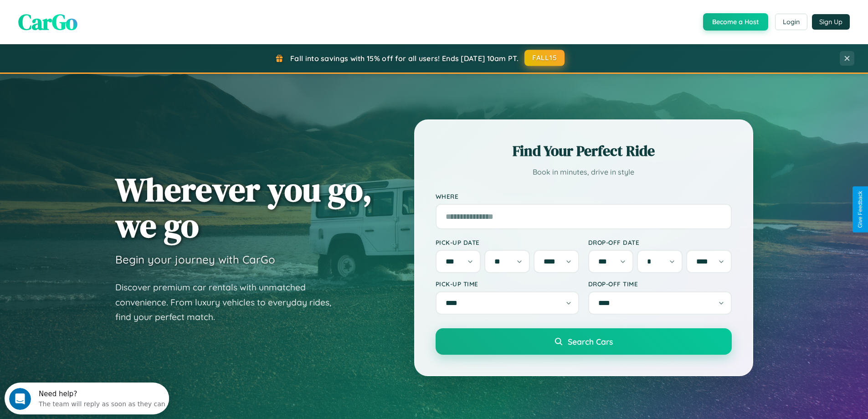 This screenshot has height=419, width=868. What do you see at coordinates (48, 22) in the screenshot?
I see `span: CarGo` at bounding box center [48, 22].